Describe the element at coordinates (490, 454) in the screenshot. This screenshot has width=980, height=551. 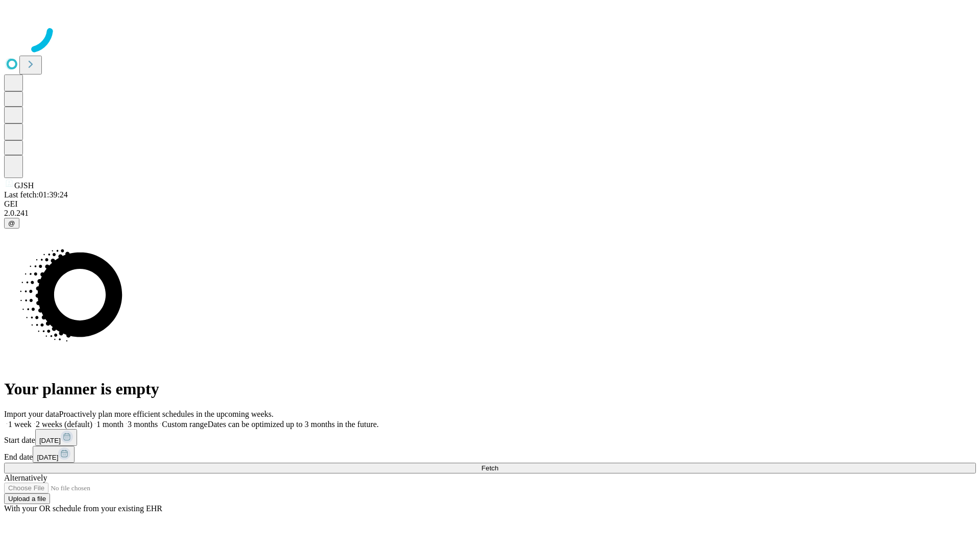
I see `div: End date` at that location.